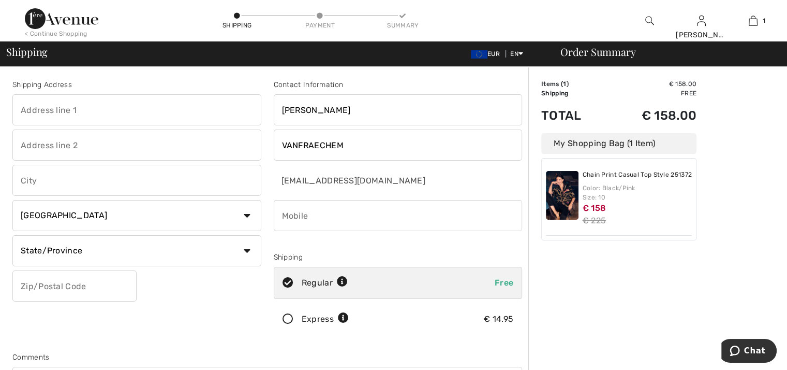 The height and width of the screenshot is (370, 787). What do you see at coordinates (367, 180) in the screenshot?
I see `input: E-mail` at bounding box center [367, 180].